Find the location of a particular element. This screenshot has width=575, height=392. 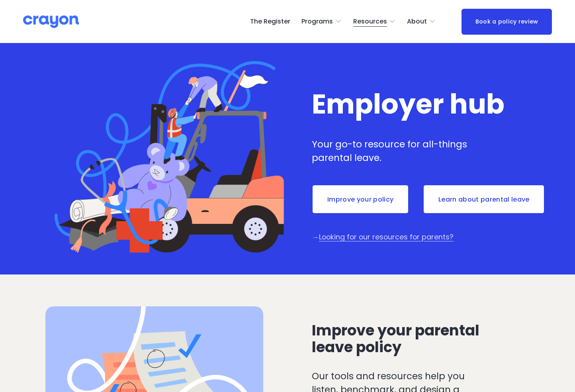

p: Your go-to resource for all-things parental leave. is located at coordinates (421, 151).